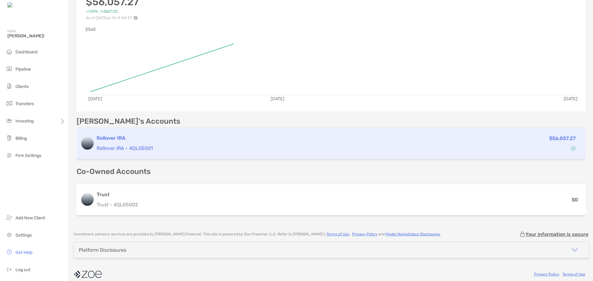  Describe the element at coordinates (103, 250) in the screenshot. I see `div: Platform Disclosures` at that location.